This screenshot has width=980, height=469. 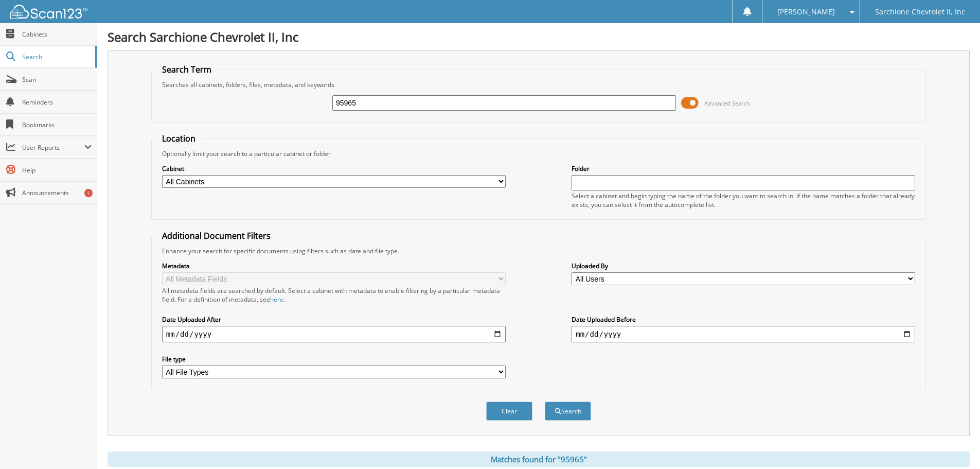 What do you see at coordinates (919, 12) in the screenshot?
I see `span: Sarchione Chevrolet II, Inc` at bounding box center [919, 12].